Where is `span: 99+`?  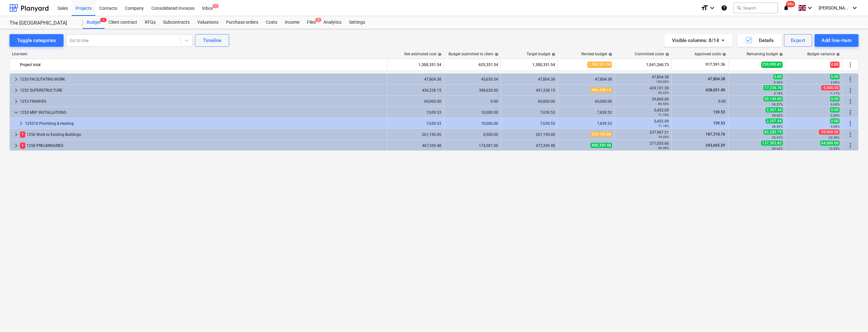 span: 99+ is located at coordinates (791, 4).